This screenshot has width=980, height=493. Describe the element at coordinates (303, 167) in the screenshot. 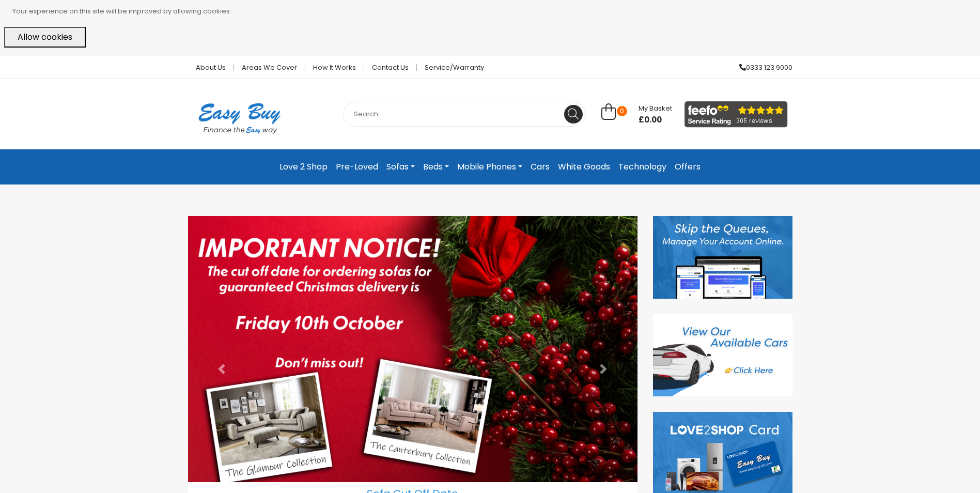

I see `a: Love 2 Shop` at that location.